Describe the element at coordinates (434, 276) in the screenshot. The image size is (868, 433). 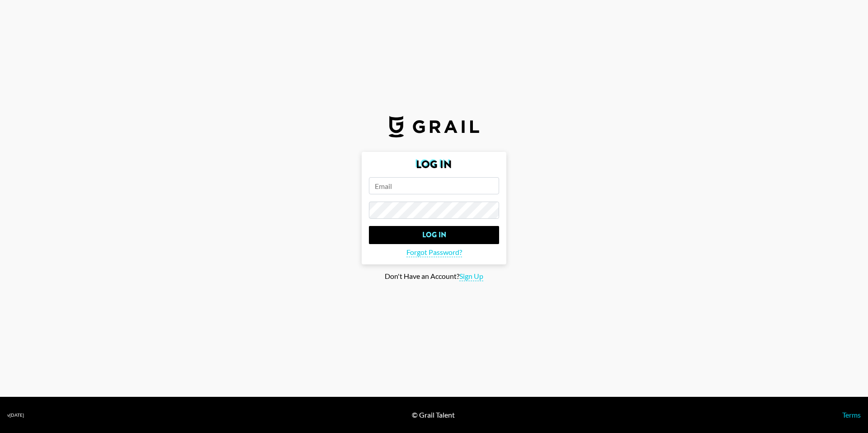
I see `div: Don't Have an Account?` at that location.